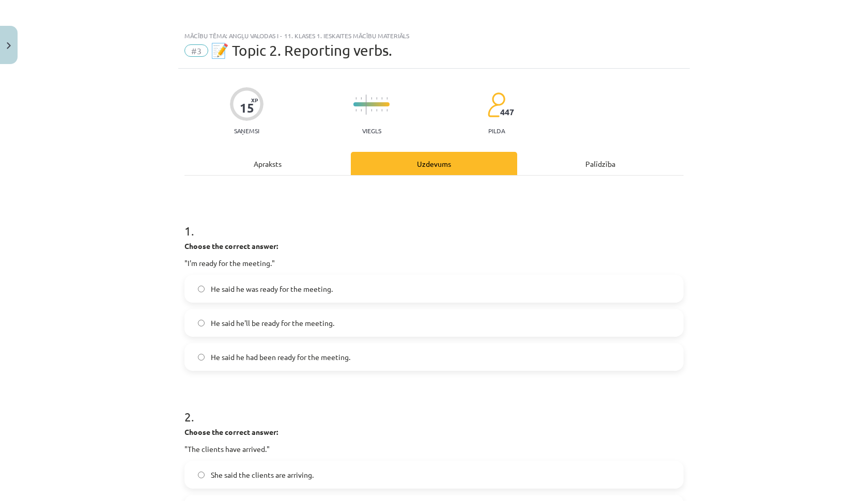 The image size is (868, 501). What do you see at coordinates (434, 163) in the screenshot?
I see `div: Uzdevums` at bounding box center [434, 163].